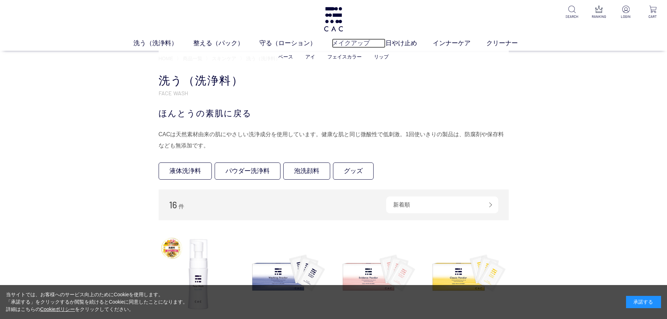  What do you see at coordinates (185, 171) in the screenshot?
I see `a: 液体洗浄料` at bounding box center [185, 171].